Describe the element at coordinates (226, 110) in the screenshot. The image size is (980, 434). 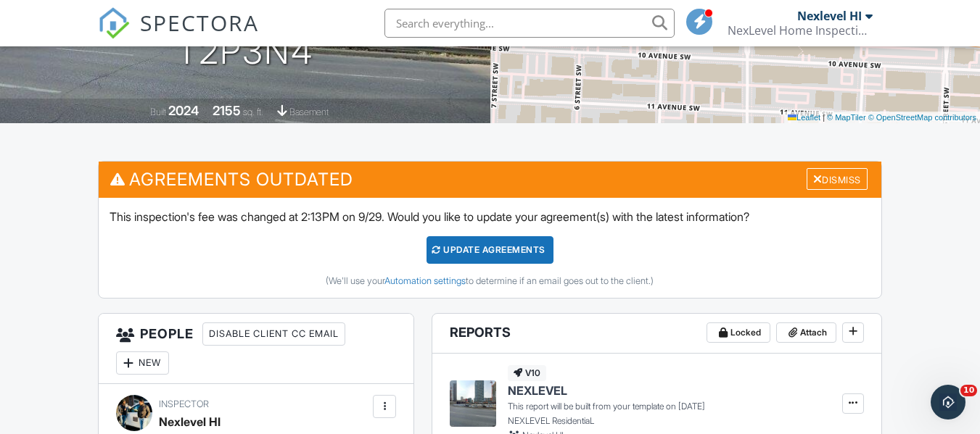
I see `div: 2155` at that location.